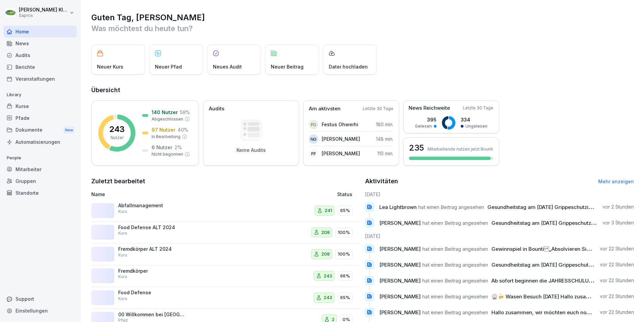 Image resolution: width=644 pixels, height=322 pixels. Describe the element at coordinates (348, 67) in the screenshot. I see `p: Datei hochladen` at that location.